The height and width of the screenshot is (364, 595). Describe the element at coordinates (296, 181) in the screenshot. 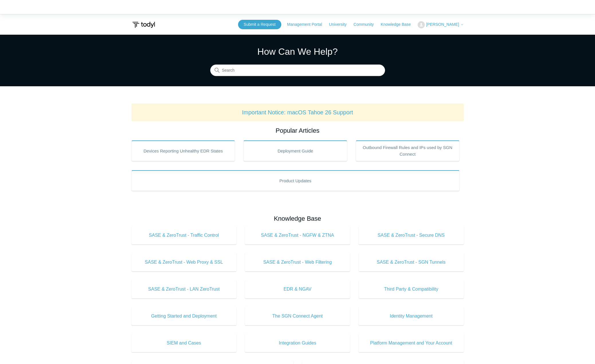

I see `a: Product Updates` at that location.